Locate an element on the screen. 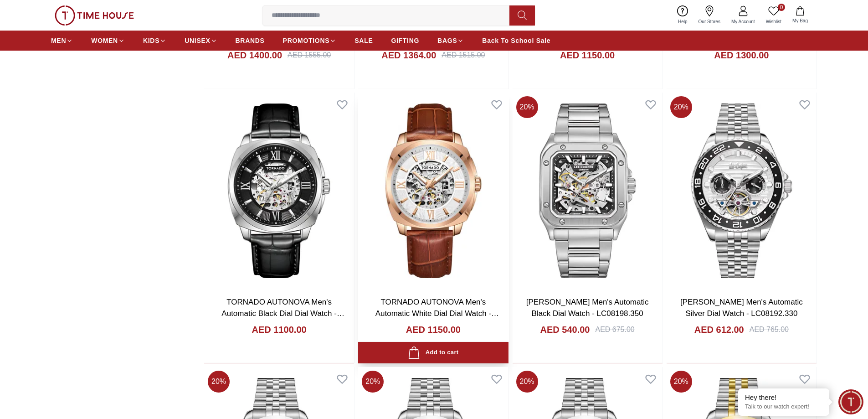 The height and width of the screenshot is (419, 868). span: WOMEN is located at coordinates (104, 41).